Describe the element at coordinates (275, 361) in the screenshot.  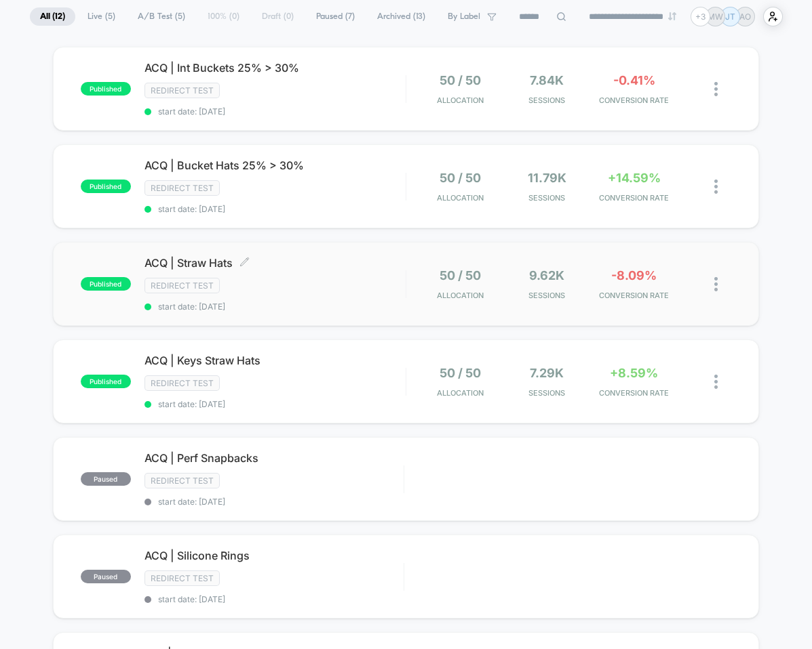
I see `span: ACQ | Keys Straw Hats` at that location.